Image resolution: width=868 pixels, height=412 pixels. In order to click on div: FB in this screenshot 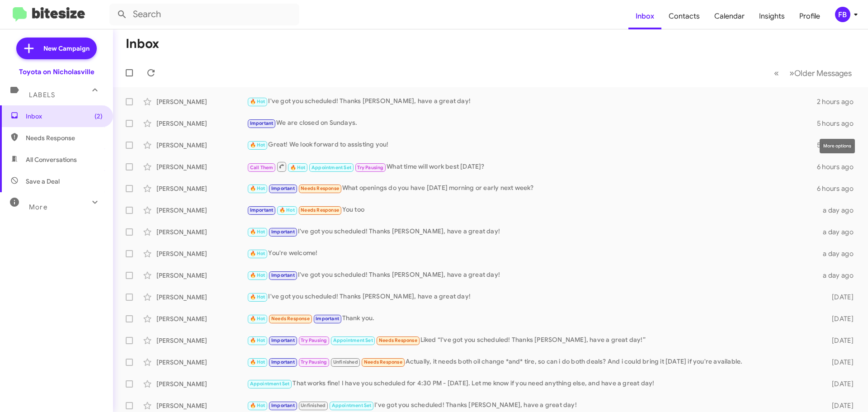, I will do `click(843, 14)`.